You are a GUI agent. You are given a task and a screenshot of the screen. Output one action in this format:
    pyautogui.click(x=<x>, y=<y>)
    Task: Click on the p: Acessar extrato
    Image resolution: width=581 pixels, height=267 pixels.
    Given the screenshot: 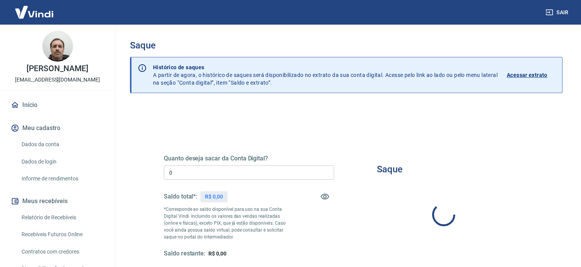 What is the action you would take?
    pyautogui.click(x=527, y=75)
    